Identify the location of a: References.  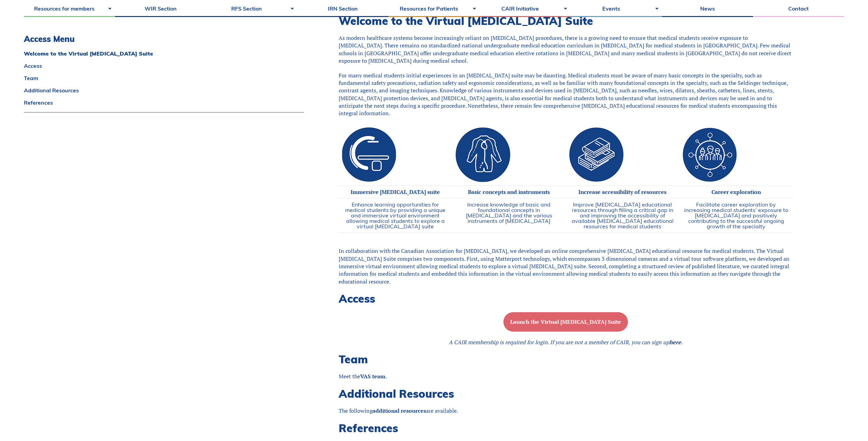
(164, 102).